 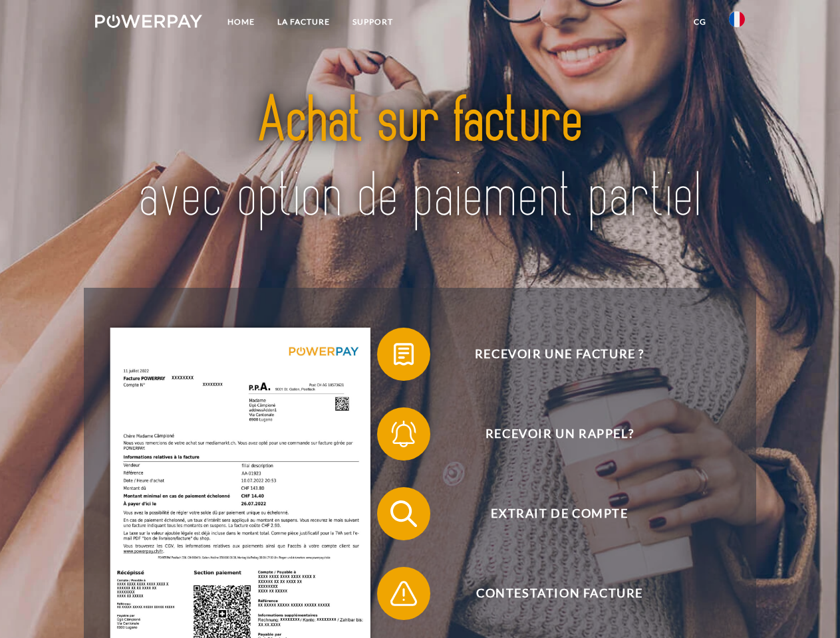 What do you see at coordinates (550, 594) in the screenshot?
I see `button: Contestation Facture` at bounding box center [550, 594].